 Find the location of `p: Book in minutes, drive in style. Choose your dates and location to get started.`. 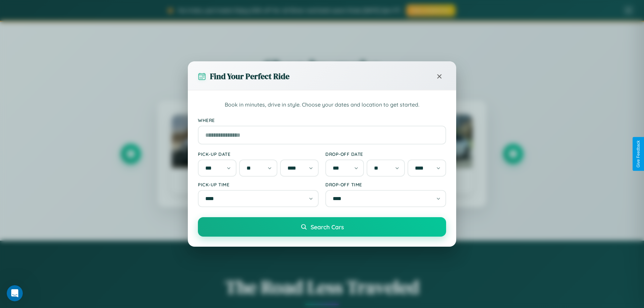

p: Book in minutes, drive in style. Choose your dates and location to get started. is located at coordinates (322, 105).